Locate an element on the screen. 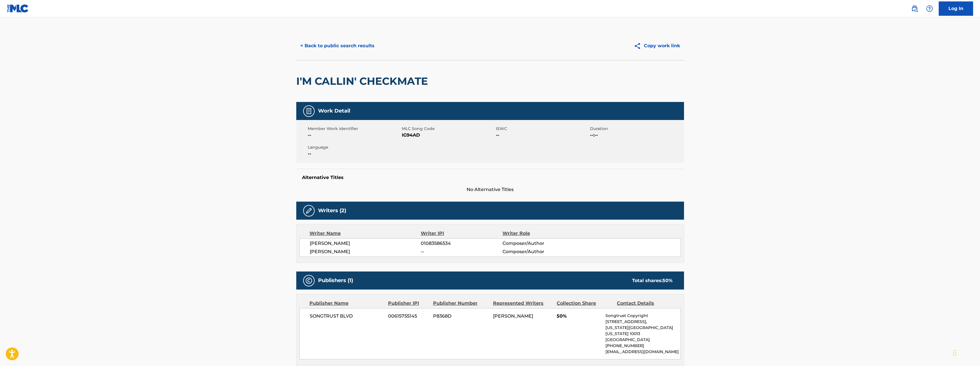 This screenshot has width=980, height=366. span: MLC Song Code is located at coordinates (448, 128).